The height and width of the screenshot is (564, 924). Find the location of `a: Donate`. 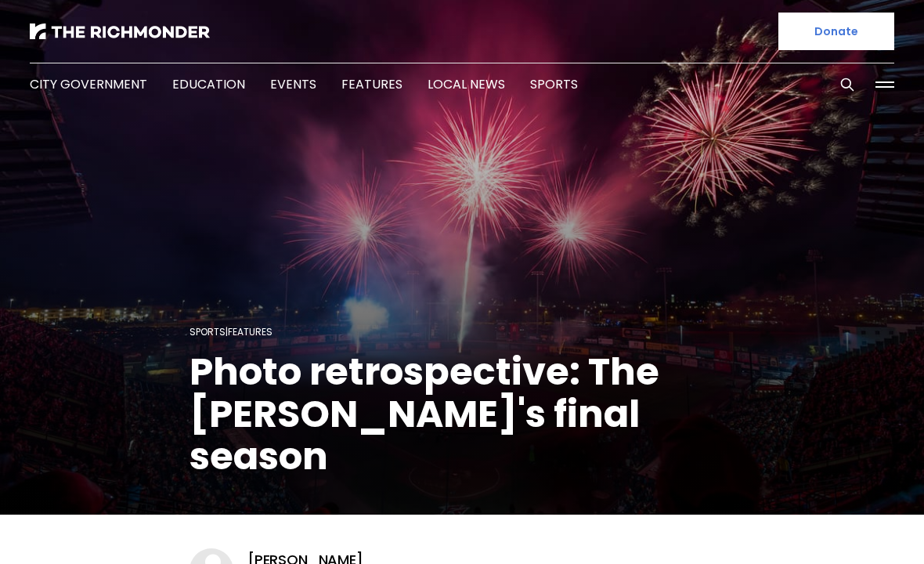

a: Donate is located at coordinates (836, 32).